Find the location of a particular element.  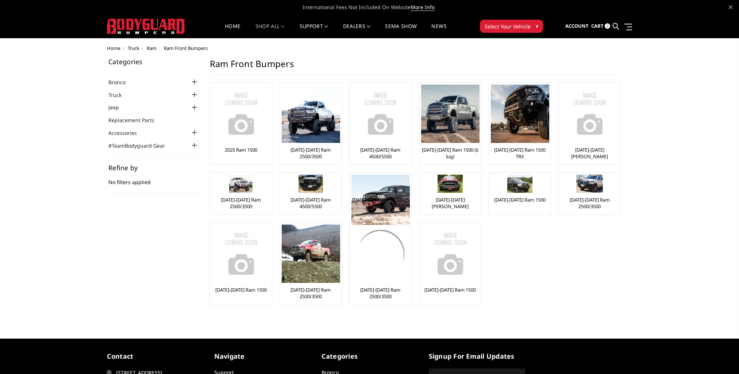

span: Ram Front Bumpers is located at coordinates (186, 48).